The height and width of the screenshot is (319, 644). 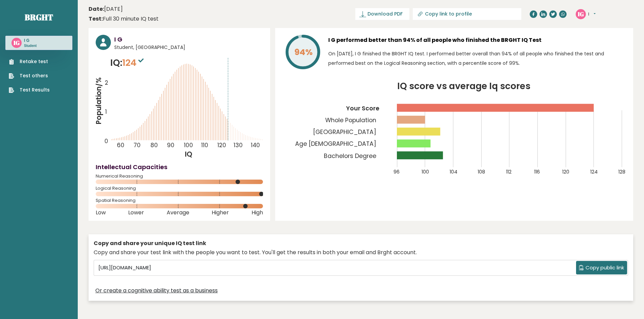 I want to click on tspan: 60, so click(x=121, y=145).